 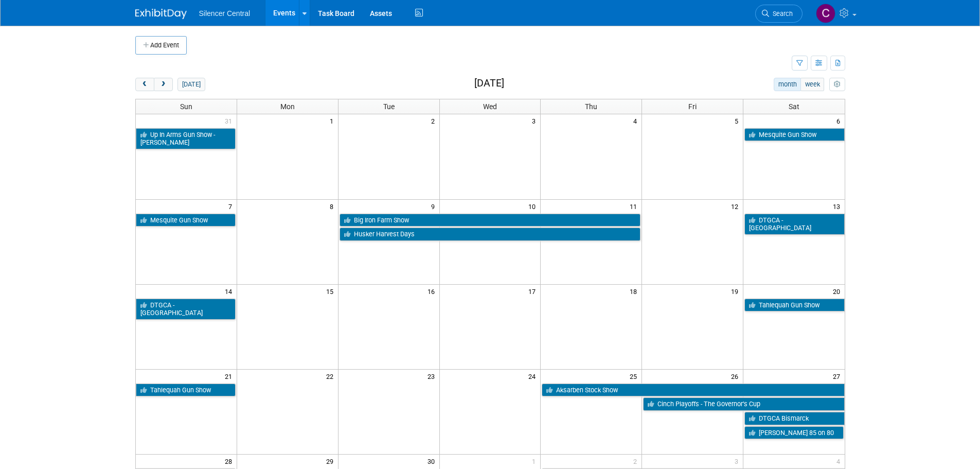 I want to click on span: 16, so click(x=433, y=291).